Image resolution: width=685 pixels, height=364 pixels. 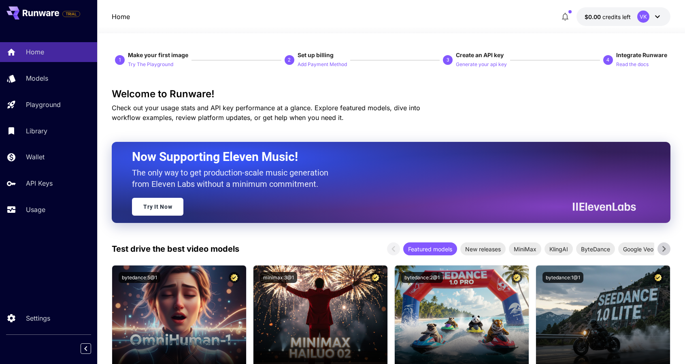 I want to click on p: Read the docs, so click(x=633, y=64).